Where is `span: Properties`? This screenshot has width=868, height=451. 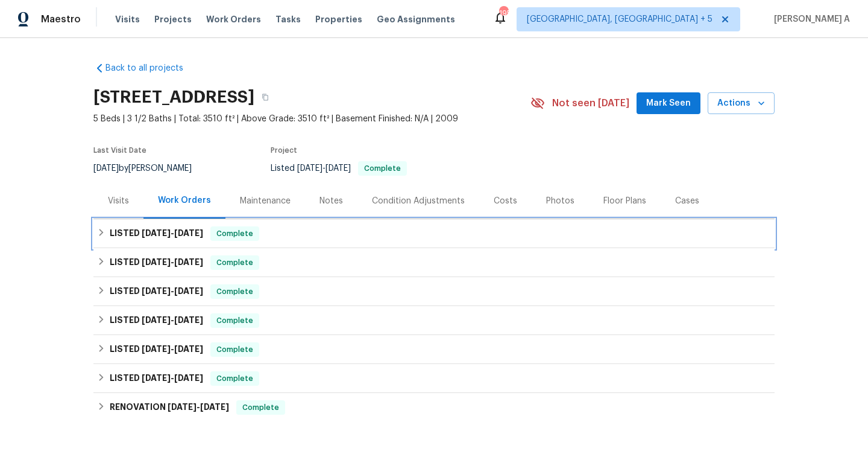
span: Properties is located at coordinates (339, 19).